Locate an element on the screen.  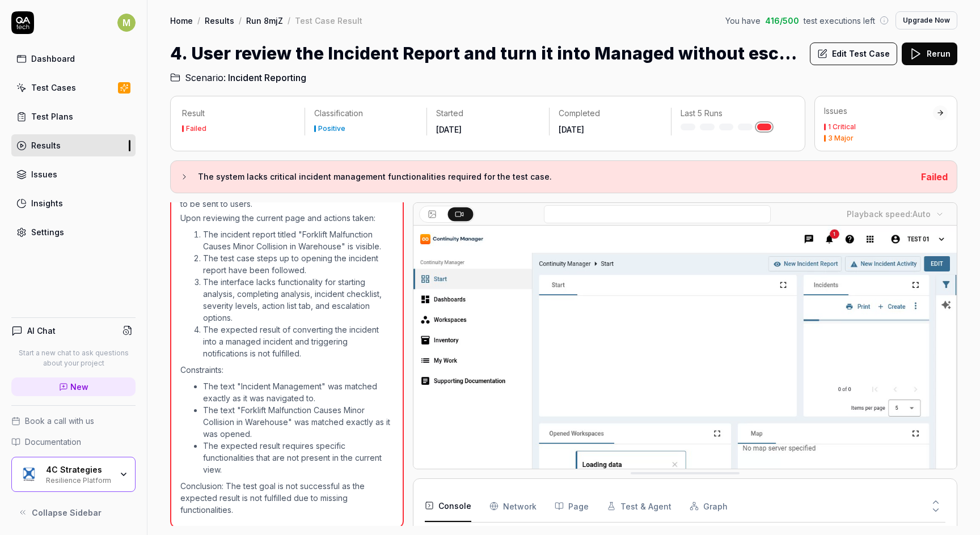
span: Documentation is located at coordinates (53, 441).